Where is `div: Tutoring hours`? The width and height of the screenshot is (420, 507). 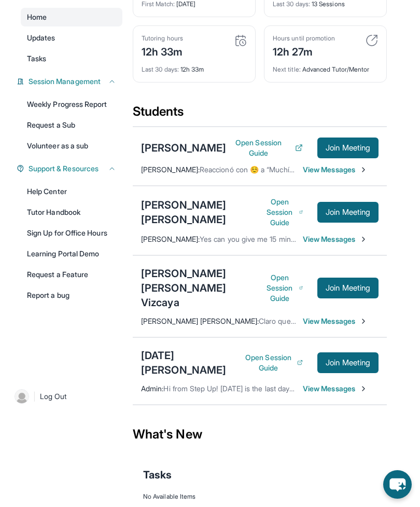 div: Tutoring hours is located at coordinates (163, 39).